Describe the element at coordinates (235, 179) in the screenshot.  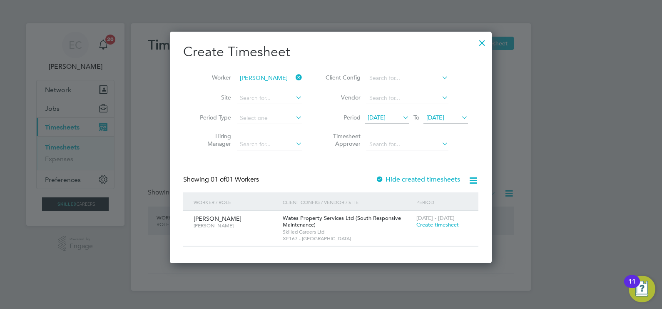
I see `span: 01 Workers` at that location.